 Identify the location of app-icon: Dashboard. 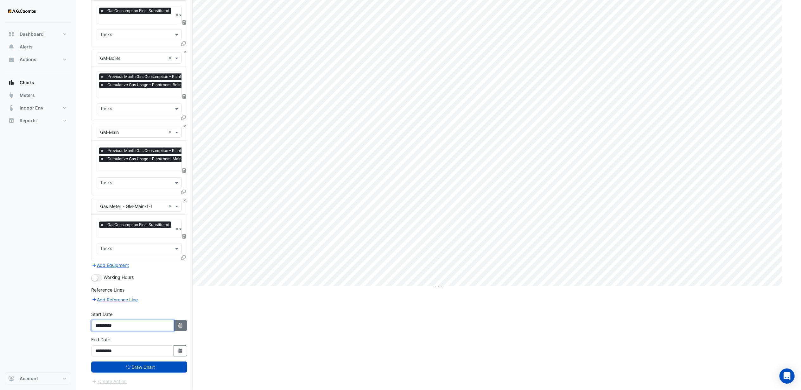
(11, 34).